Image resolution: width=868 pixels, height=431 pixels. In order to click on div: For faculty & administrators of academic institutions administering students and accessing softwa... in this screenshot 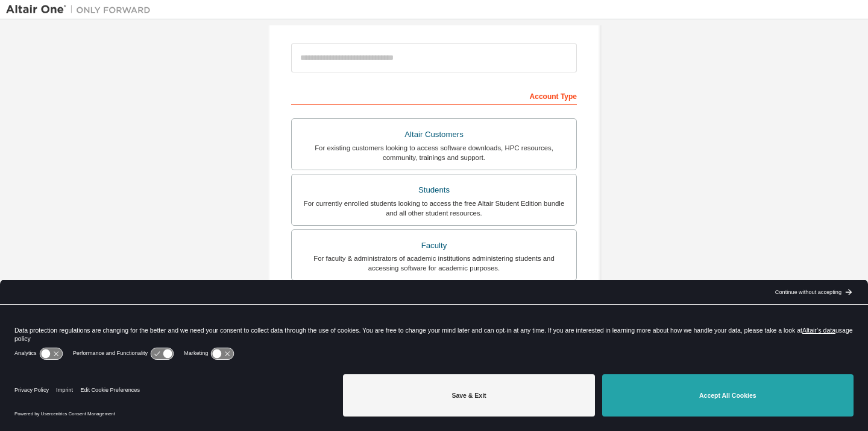, I will do `click(434, 263)`.